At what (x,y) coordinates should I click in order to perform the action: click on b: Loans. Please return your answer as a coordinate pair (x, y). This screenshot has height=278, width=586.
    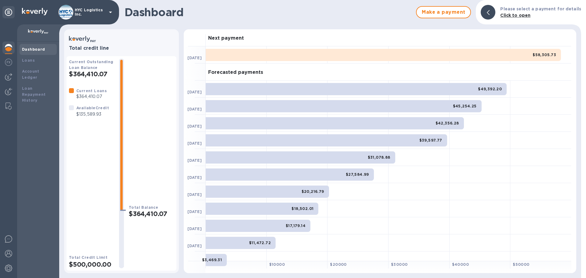
    Looking at the image, I should click on (28, 60).